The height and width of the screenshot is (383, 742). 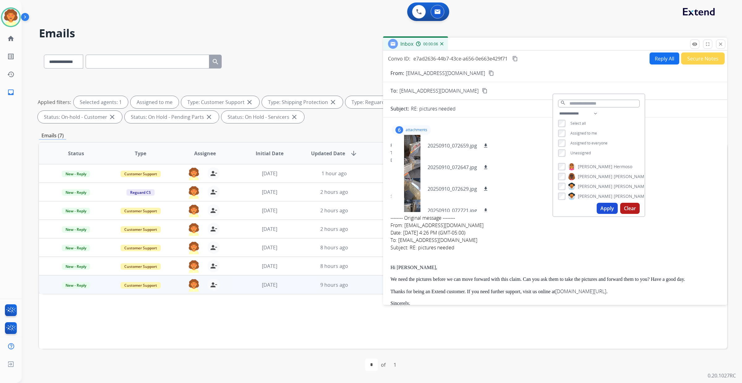 I want to click on mat-icon: home, so click(x=11, y=39).